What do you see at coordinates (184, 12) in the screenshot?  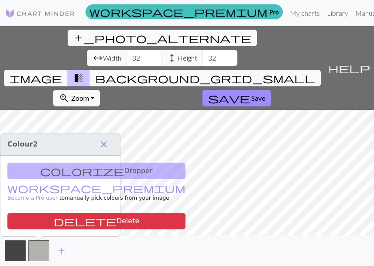 I see `a: Pro` at bounding box center [184, 12].